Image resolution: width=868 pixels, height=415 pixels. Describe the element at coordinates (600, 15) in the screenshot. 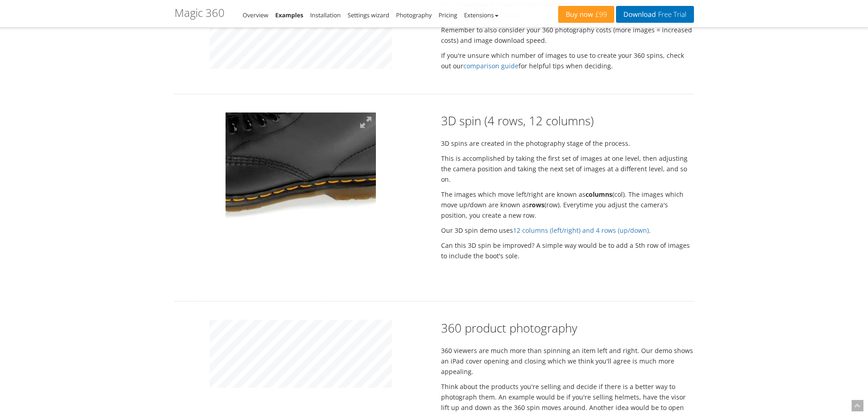

I see `span: £99` at that location.